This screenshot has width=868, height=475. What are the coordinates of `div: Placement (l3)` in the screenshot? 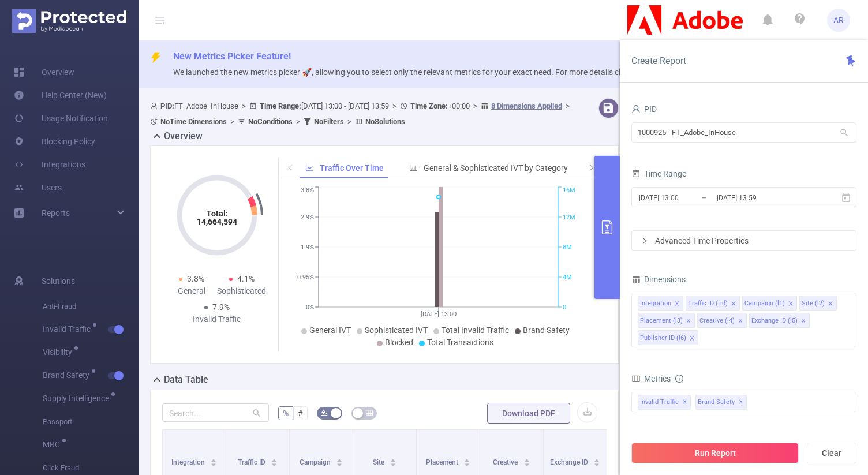 It's located at (662, 321).